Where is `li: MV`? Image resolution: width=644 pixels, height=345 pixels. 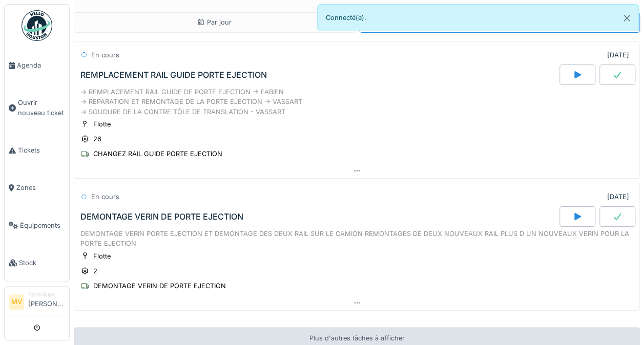 li: MV is located at coordinates (17, 302).